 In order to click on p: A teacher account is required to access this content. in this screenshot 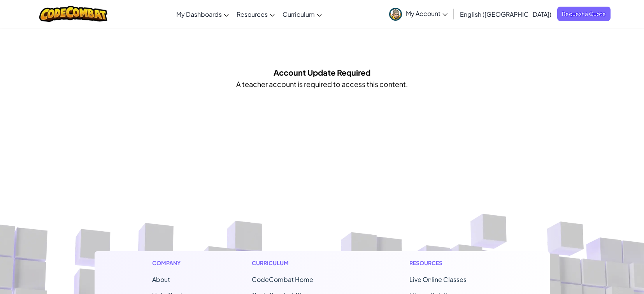, I will do `click(322, 84)`.